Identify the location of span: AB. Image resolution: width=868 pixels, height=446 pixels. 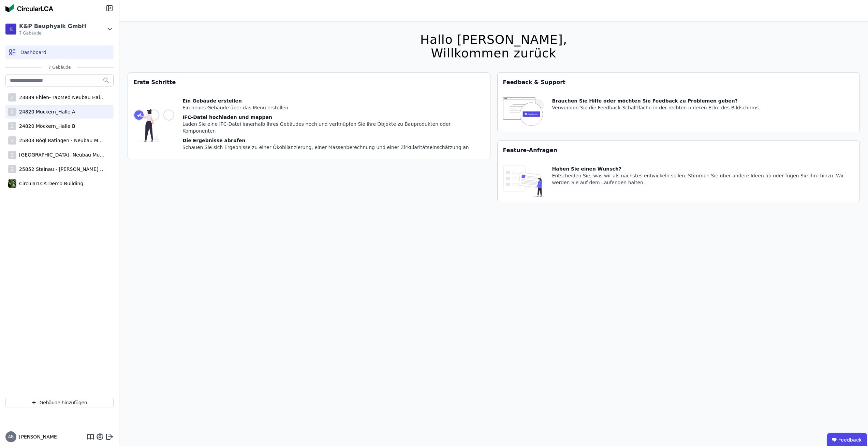
(11, 436).